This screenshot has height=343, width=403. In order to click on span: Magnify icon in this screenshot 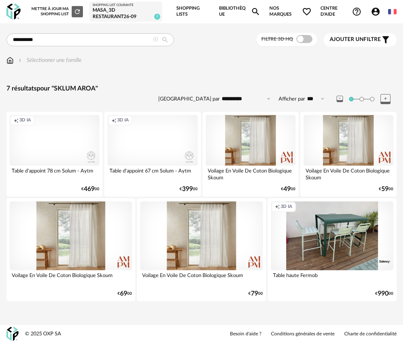, I will do `click(256, 12)`.